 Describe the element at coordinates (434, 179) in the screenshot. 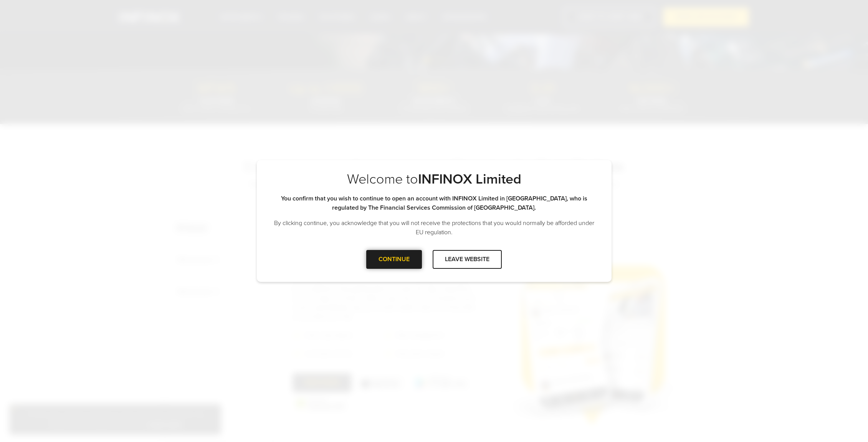

I see `p: Welcome to` at that location.